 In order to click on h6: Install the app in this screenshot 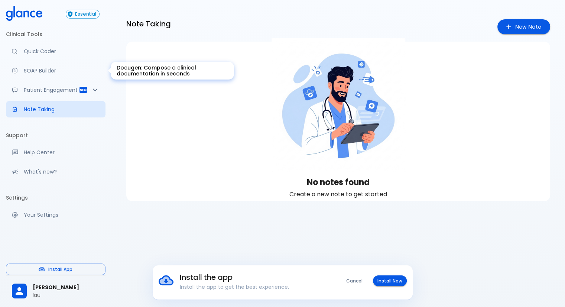, I will do `click(251, 277)`.